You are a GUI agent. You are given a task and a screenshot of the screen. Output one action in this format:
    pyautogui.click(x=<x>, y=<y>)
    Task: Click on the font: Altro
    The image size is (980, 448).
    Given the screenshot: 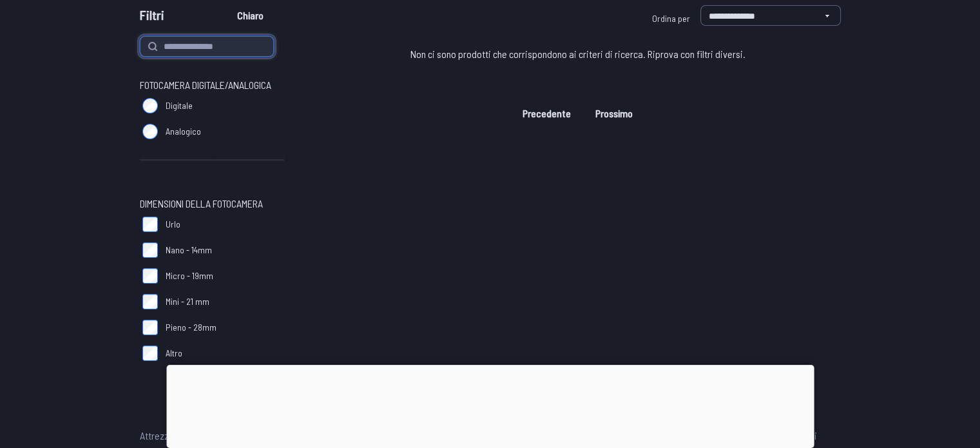 What is the action you would take?
    pyautogui.click(x=174, y=352)
    